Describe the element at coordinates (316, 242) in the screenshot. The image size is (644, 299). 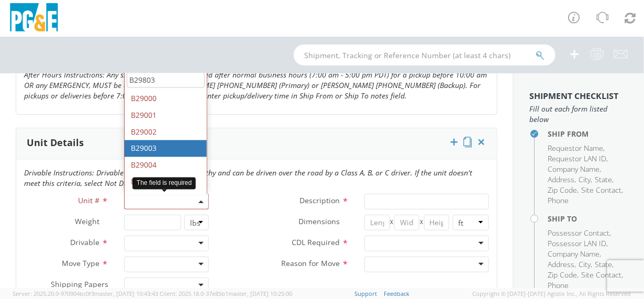
I see `span: CDL Required` at that location.